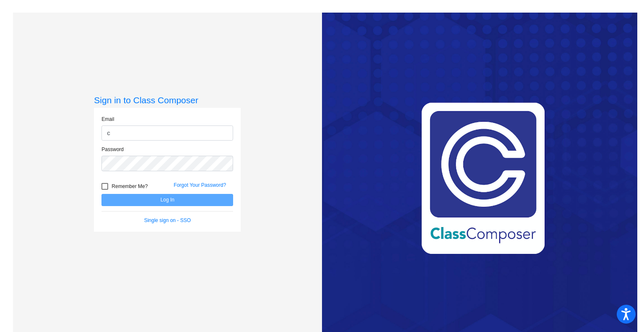  Describe the element at coordinates (167, 100) in the screenshot. I see `h3: Sign in to Class Composer` at that location.